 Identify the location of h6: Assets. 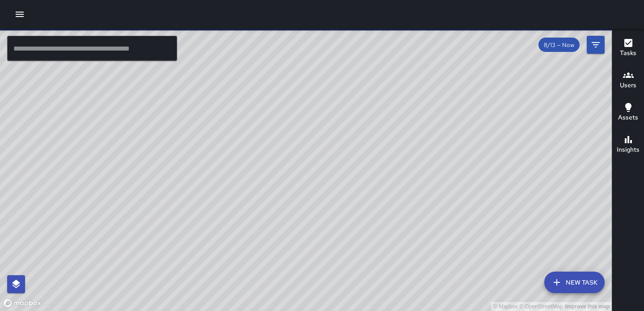
(628, 118).